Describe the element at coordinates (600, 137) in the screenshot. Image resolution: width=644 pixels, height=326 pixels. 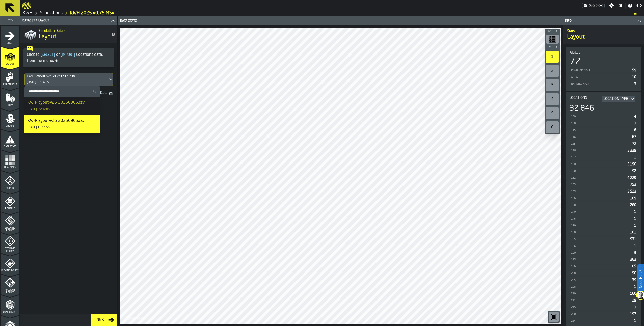
I see `div: 116` at that location.